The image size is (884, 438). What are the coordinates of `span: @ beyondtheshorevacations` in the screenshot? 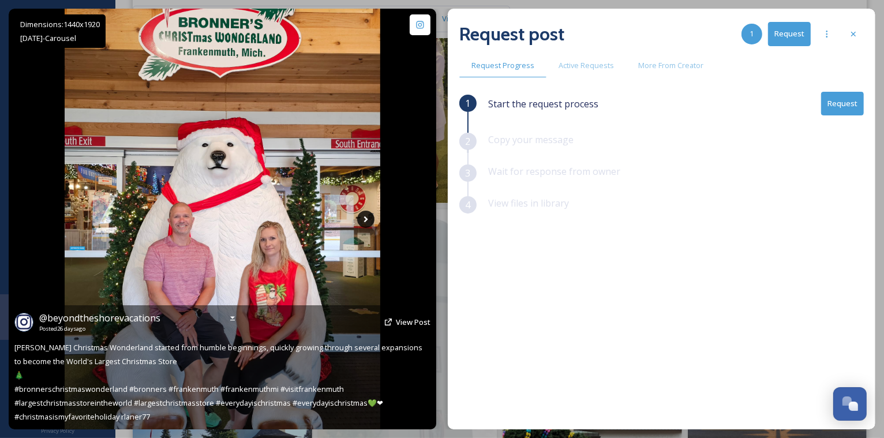 It's located at (100, 318).